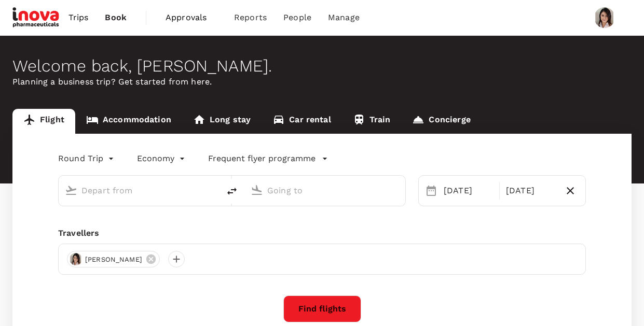  I want to click on span: Reports, so click(250, 17).